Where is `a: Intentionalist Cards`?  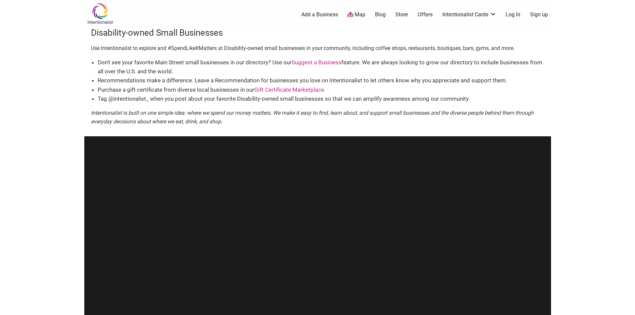 a: Intentionalist Cards is located at coordinates (470, 15).